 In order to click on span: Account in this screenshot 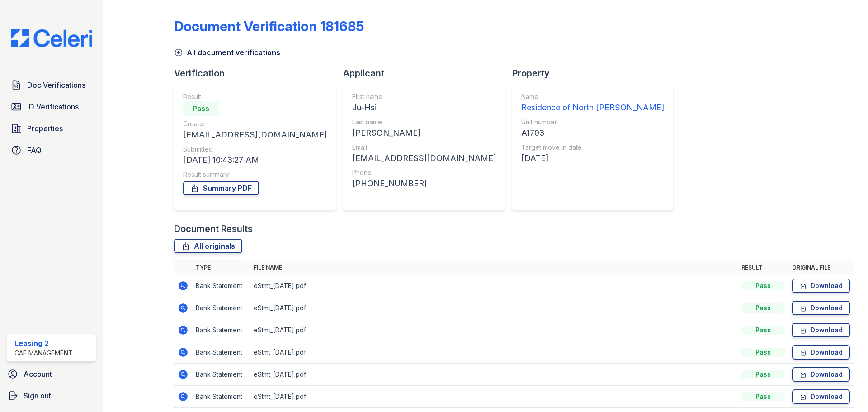, I will do `click(38, 374)`.